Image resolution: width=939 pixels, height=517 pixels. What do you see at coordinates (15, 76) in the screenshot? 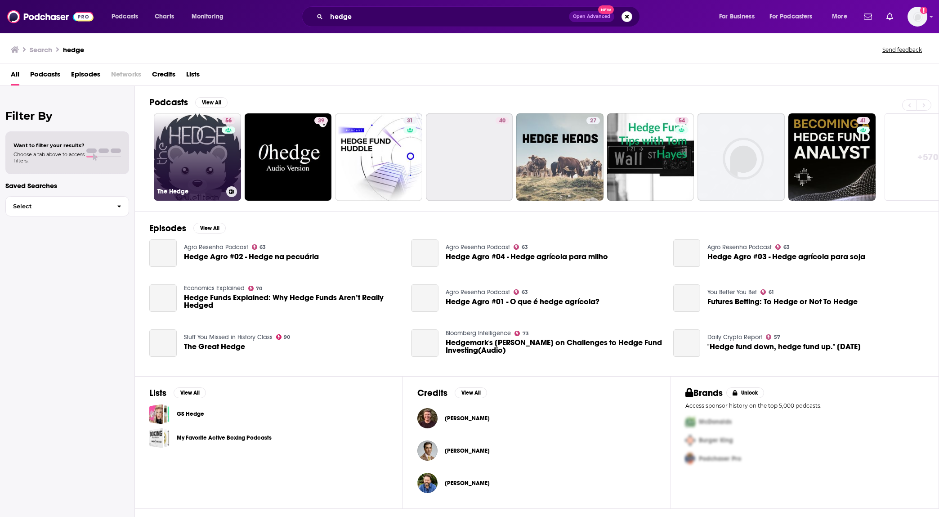
I see `a: All` at bounding box center [15, 76].